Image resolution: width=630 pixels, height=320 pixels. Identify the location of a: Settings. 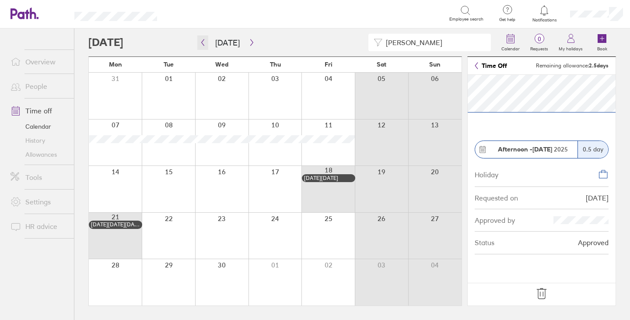
(39, 202).